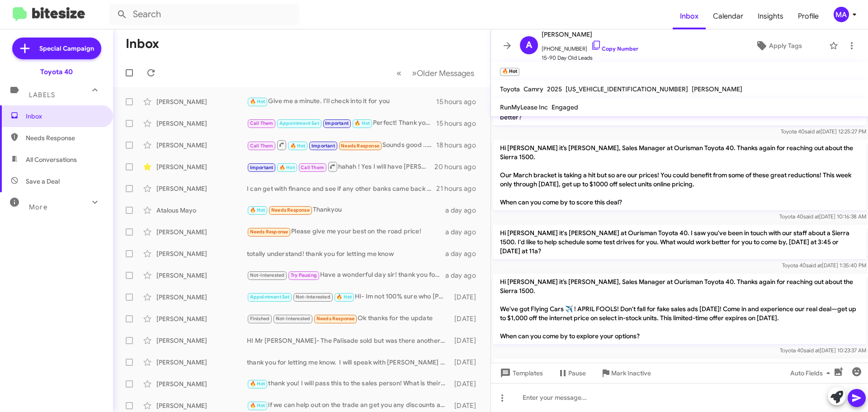 The width and height of the screenshot is (868, 412). I want to click on span: Insights, so click(770, 16).